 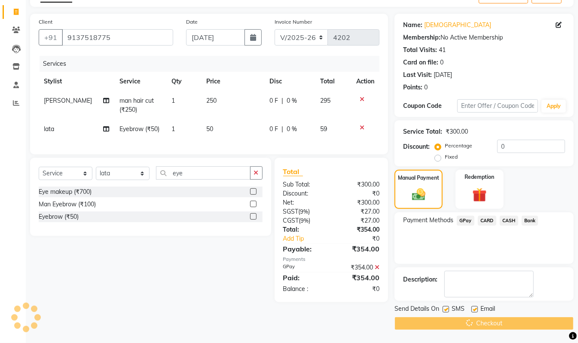 What do you see at coordinates (233, 81) in the screenshot?
I see `th: Price` at bounding box center [233, 81].